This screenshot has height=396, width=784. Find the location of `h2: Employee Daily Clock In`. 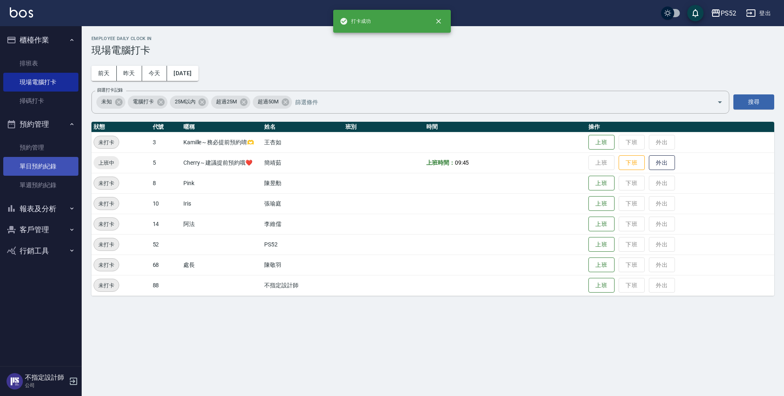

h2: Employee Daily Clock In is located at coordinates (433, 38).